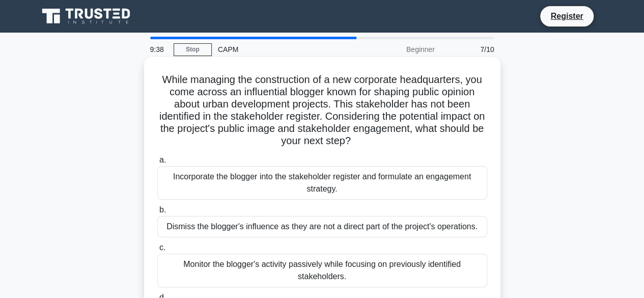  Describe the element at coordinates (159, 49) in the screenshot. I see `div: 9:38` at that location.